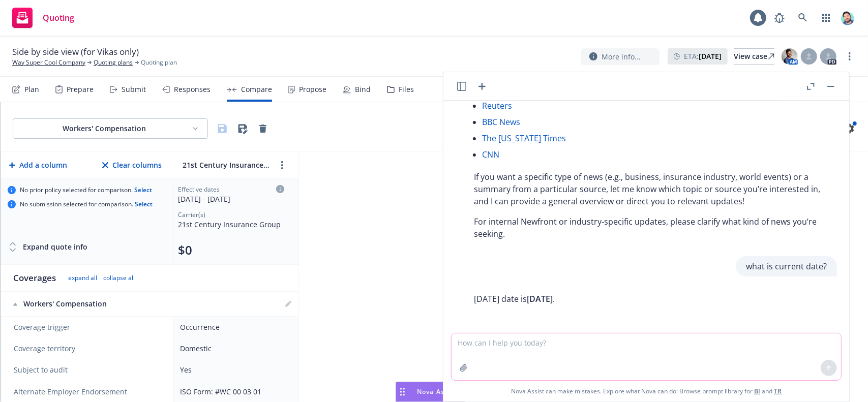 Image resolution: width=868 pixels, height=402 pixels. I want to click on div: Yes, so click(234, 369).